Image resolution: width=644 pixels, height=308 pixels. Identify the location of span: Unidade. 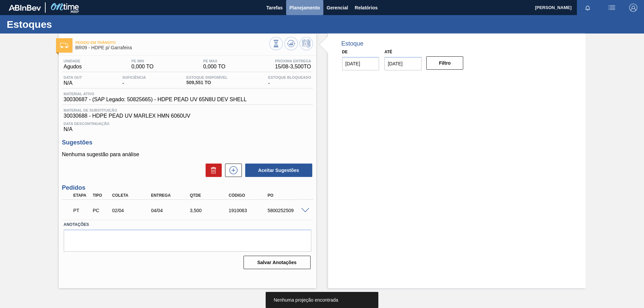
(73, 61).